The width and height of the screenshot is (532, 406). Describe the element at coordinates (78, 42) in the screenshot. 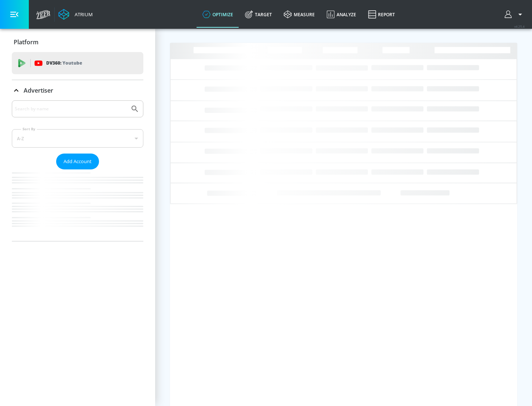

I see `div: Platform` at that location.